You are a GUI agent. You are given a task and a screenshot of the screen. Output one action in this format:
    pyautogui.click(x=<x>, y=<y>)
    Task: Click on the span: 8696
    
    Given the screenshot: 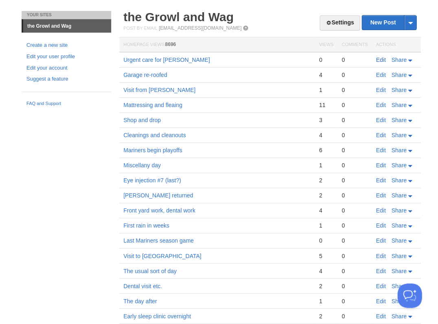 What is the action you would take?
    pyautogui.click(x=170, y=44)
    